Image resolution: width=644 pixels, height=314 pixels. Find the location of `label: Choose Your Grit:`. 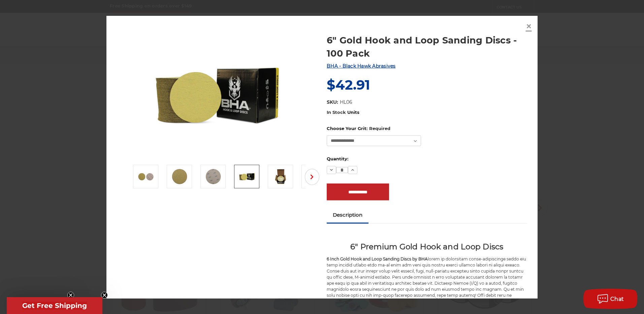

label: Choose Your Grit: is located at coordinates (427, 128).